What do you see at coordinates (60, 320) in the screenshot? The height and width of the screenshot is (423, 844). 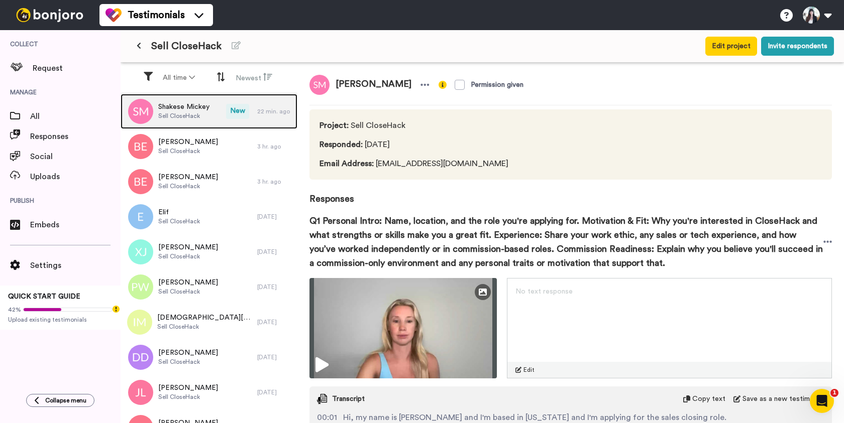 I see `span: Upload existing testimonials` at bounding box center [60, 320].